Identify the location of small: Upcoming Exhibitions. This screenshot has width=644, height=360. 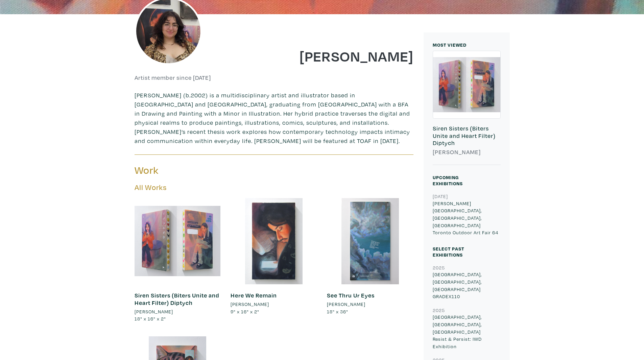
(448, 180).